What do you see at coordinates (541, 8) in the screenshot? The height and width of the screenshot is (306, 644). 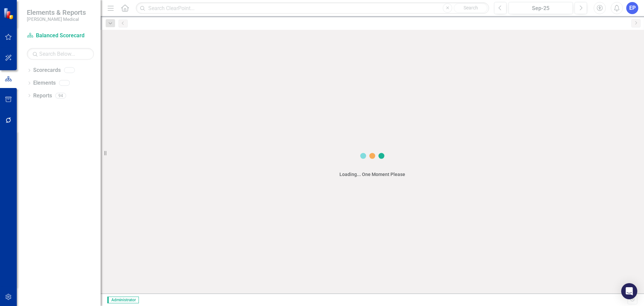 I see `button: Sep-25` at bounding box center [541, 8].